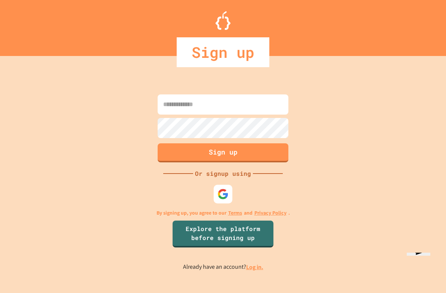 This screenshot has width=446, height=293. Describe the element at coordinates (223, 213) in the screenshot. I see `p: By signing up, you agree to our and .` at that location.